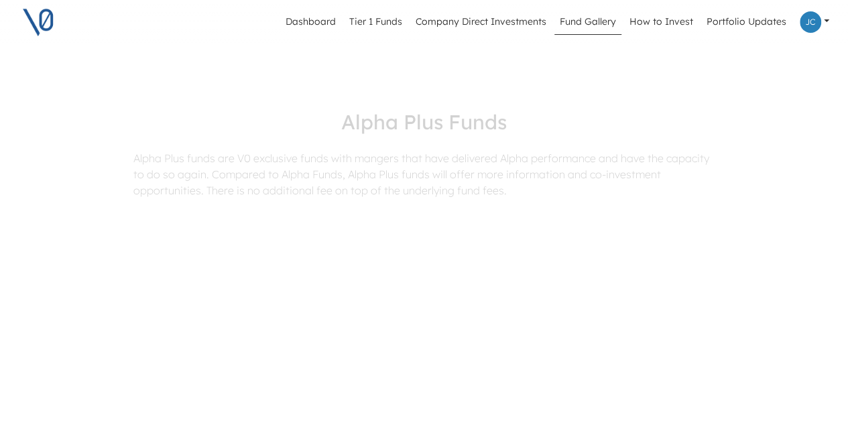  Describe the element at coordinates (184, 339) in the screenshot. I see `span: Alpha Plus` at that location.